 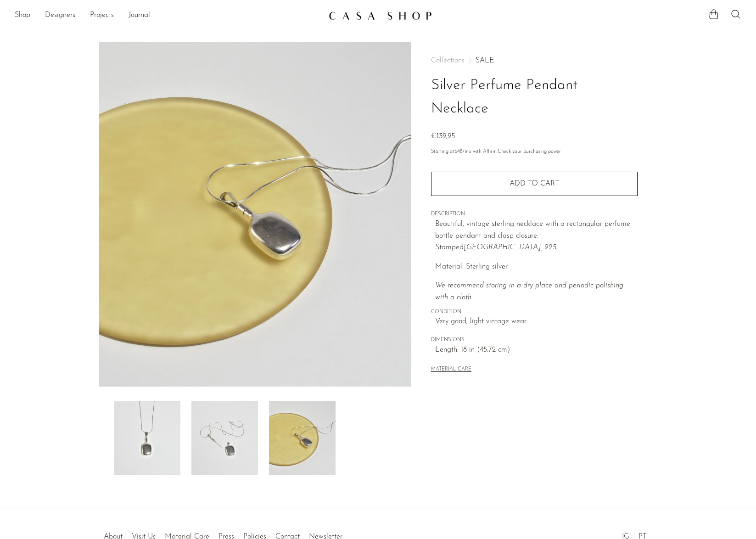 I want to click on ul: NEW HEADER MENU, so click(x=168, y=15).